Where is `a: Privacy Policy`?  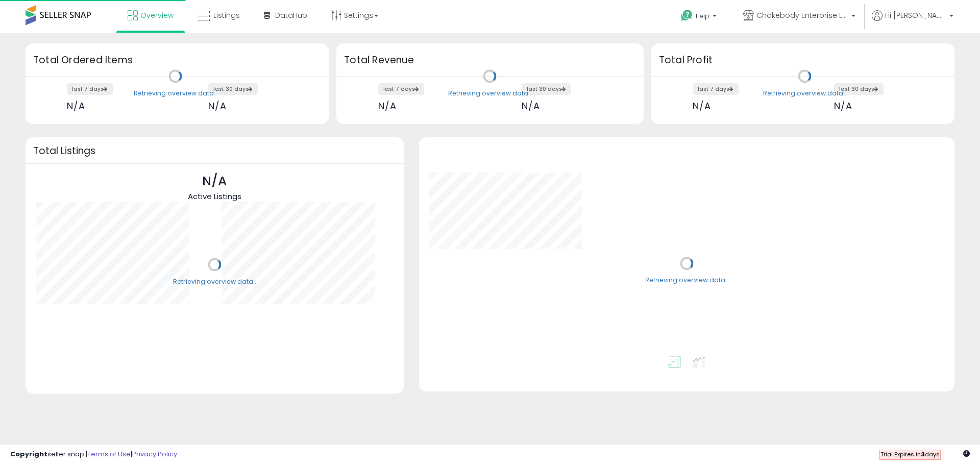 a: Privacy Policy is located at coordinates (155, 454).